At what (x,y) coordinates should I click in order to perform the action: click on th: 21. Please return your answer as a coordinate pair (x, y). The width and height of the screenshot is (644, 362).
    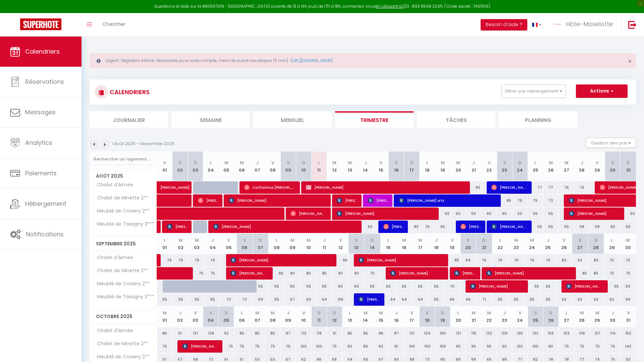
    Looking at the image, I should click on (484, 244).